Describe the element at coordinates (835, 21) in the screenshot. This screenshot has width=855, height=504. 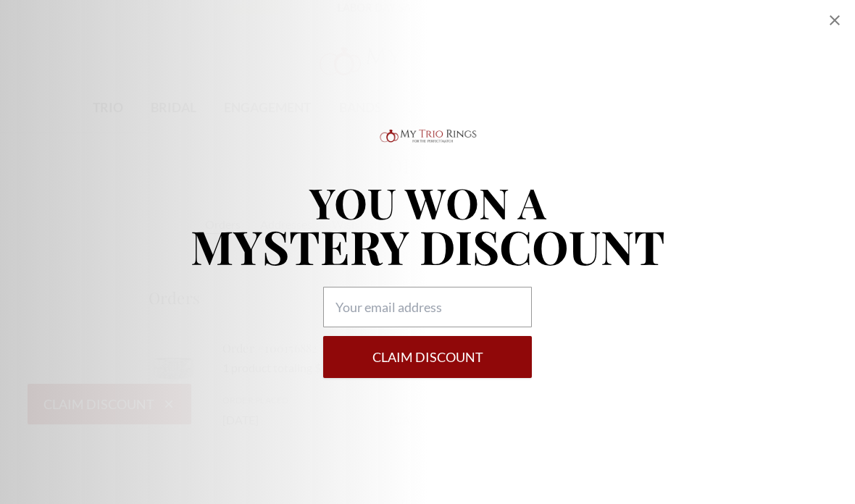
I see `div: Close popup` at that location.